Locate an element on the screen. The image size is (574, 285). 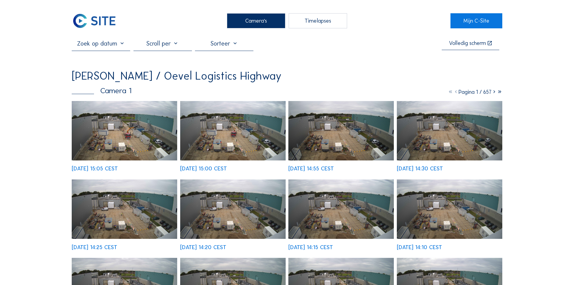
img: image_53585568 is located at coordinates (124, 130).